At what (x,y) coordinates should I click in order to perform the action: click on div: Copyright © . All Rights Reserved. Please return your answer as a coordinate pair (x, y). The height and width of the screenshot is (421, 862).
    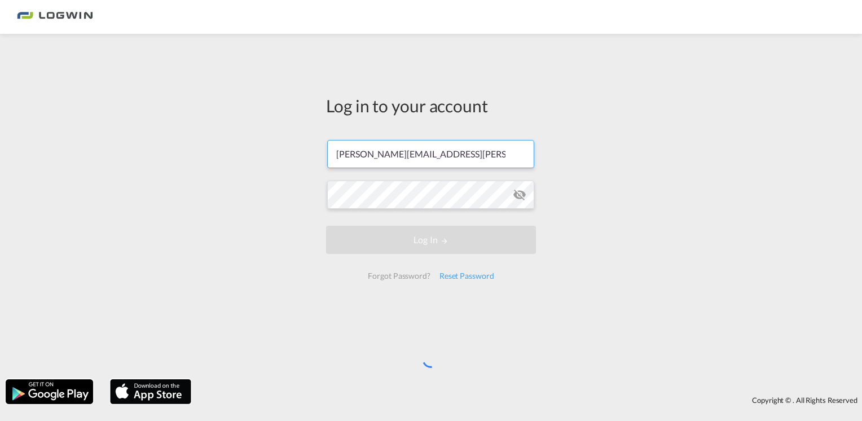
    Looking at the image, I should click on (529, 400).